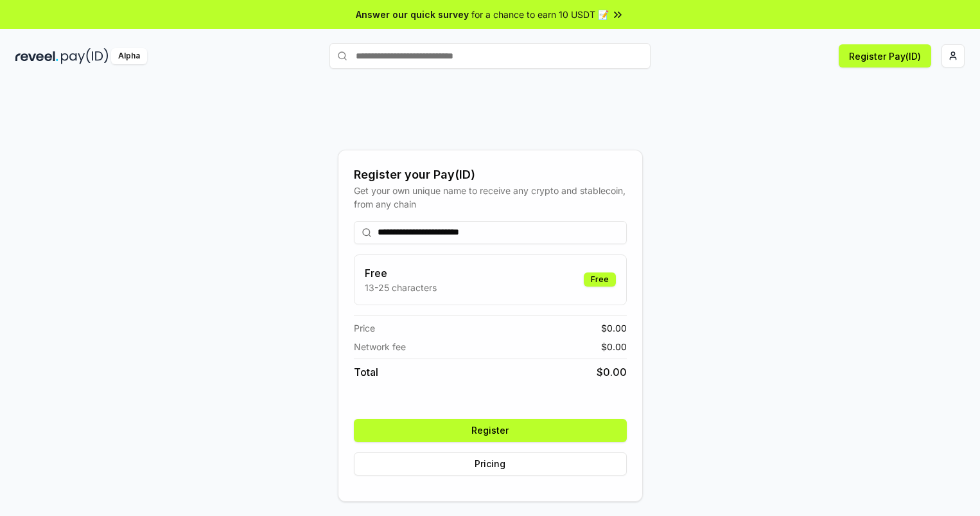 The width and height of the screenshot is (980, 516). Describe the element at coordinates (490, 175) in the screenshot. I see `div: Register your Pay(ID)` at that location.